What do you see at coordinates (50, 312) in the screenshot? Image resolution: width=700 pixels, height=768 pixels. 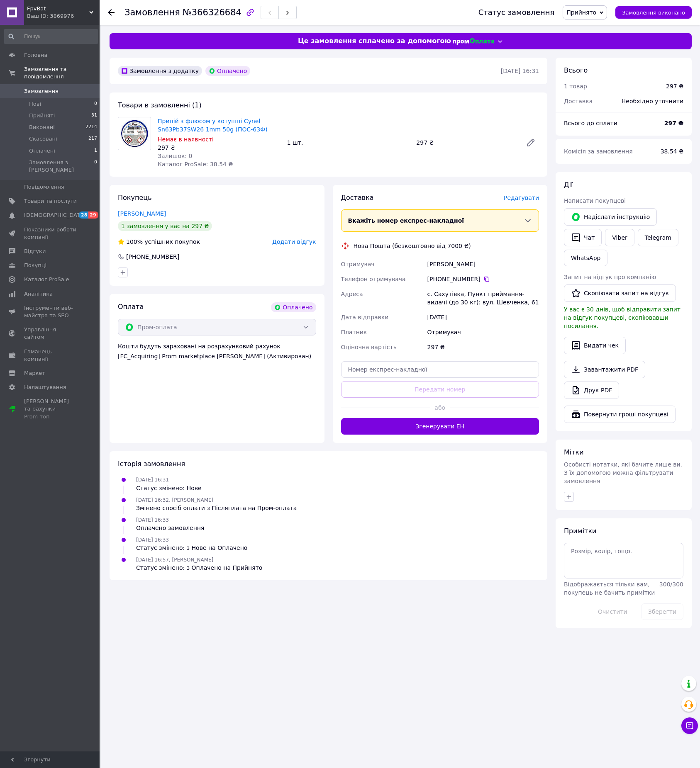 I see `span: Інструменти веб-майстра та SEO` at bounding box center [50, 312].